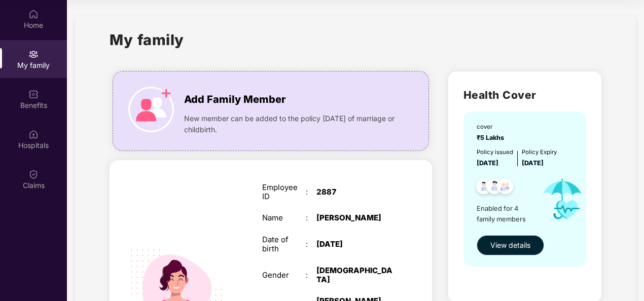  I want to click on span: View details, so click(510, 246).